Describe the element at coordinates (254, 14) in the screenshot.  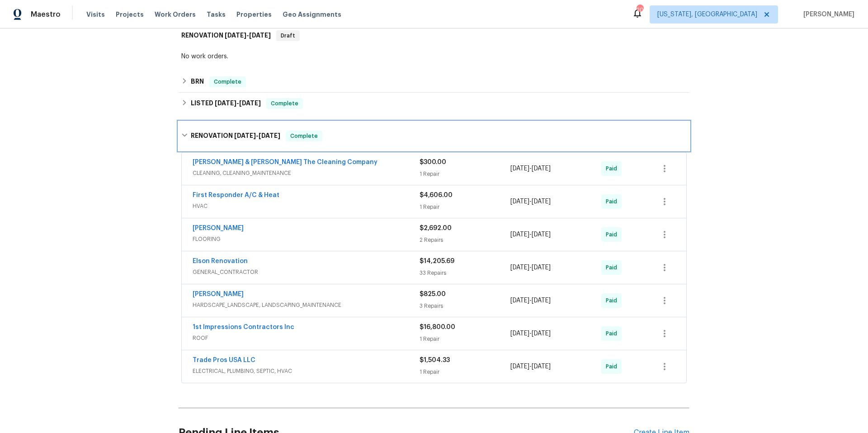
I see `span: Properties` at that location.